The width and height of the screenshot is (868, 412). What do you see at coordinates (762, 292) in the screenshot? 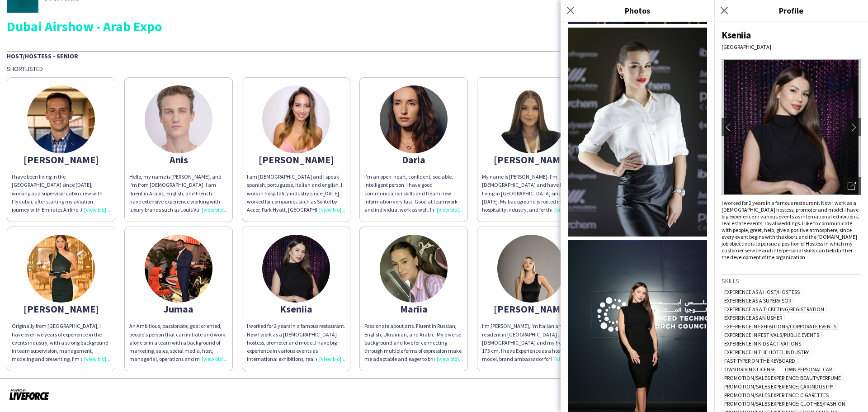
I see `span: Experience as a Host/Hostess` at bounding box center [762, 292].